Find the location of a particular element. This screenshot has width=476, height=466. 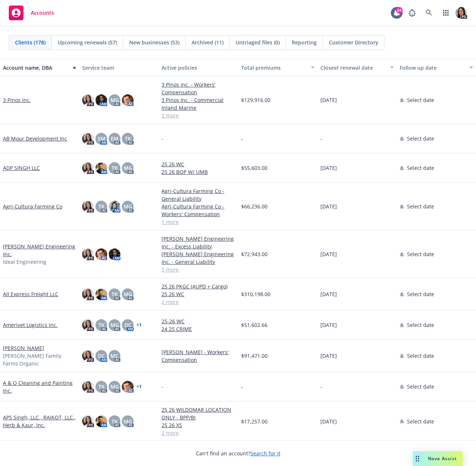

span: $91,471.00 is located at coordinates (254, 356).